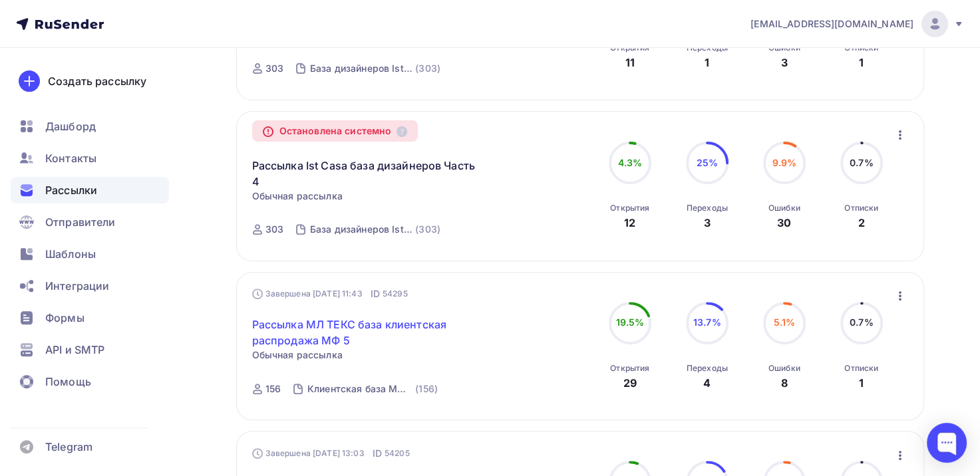  Describe the element at coordinates (707, 162) in the screenshot. I see `span: 25%` at that location.